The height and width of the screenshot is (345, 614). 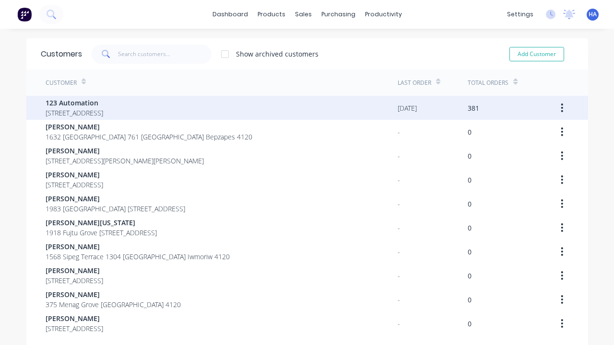 I want to click on div: Last Order, so click(x=414, y=83).